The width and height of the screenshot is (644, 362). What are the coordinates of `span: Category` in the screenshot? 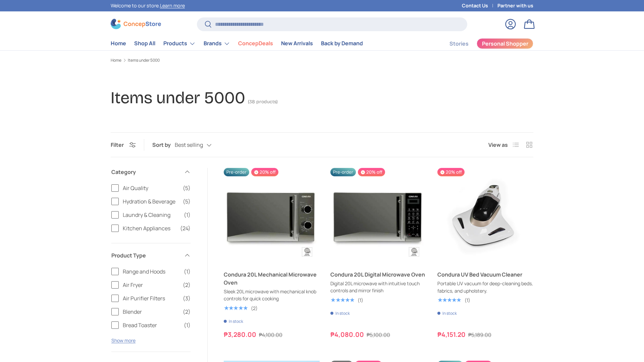 It's located at (145, 172).